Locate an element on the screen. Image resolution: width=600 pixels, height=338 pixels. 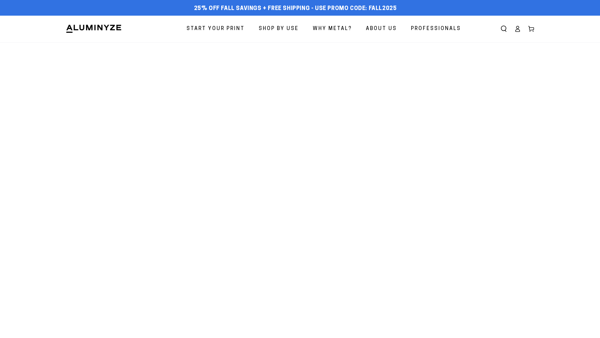
img: Aluminyze is located at coordinates (94, 29).